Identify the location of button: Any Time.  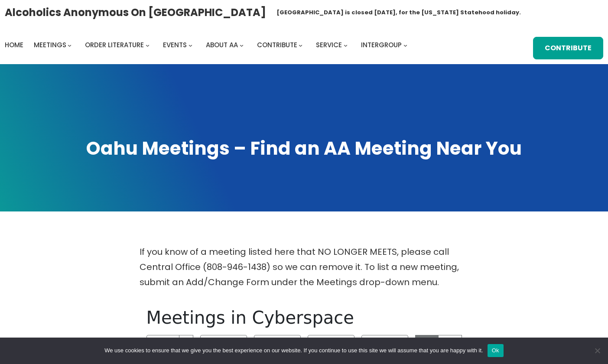
(331, 343).